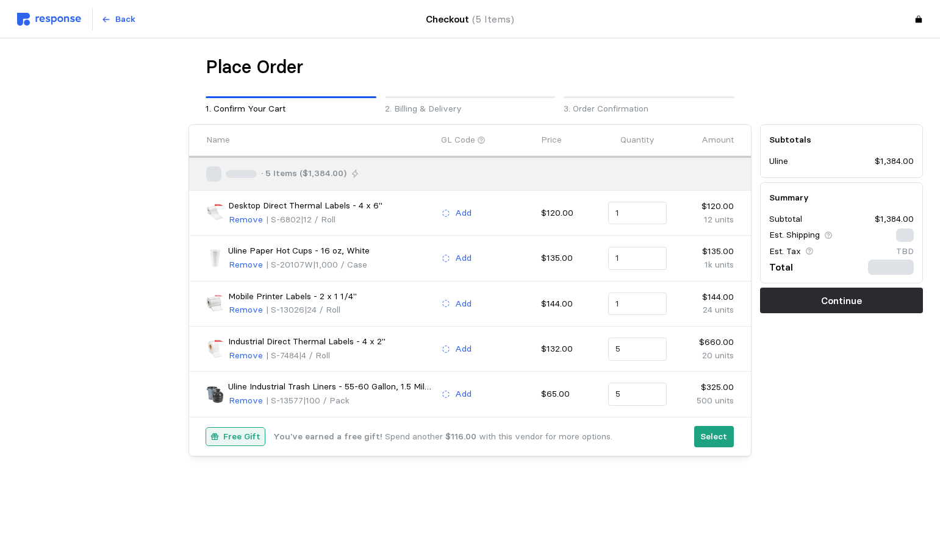 This screenshot has height=560, width=940. I want to click on p: · 5 Items ($1,384.00), so click(304, 174).